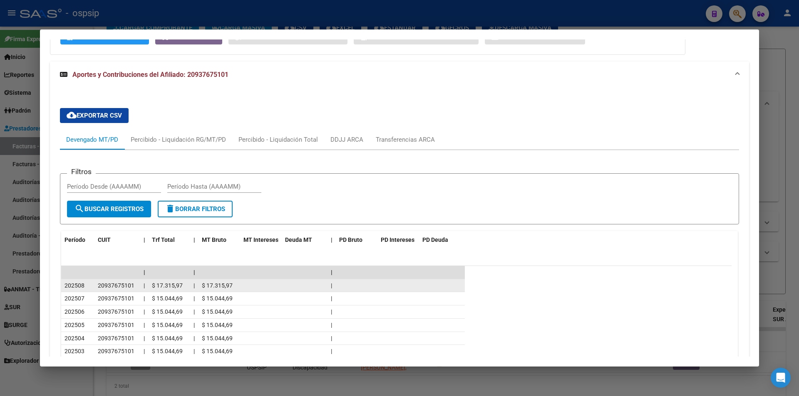  What do you see at coordinates (261, 240) in the screenshot?
I see `datatable-header-cell: MT Intereses` at bounding box center [261, 240].